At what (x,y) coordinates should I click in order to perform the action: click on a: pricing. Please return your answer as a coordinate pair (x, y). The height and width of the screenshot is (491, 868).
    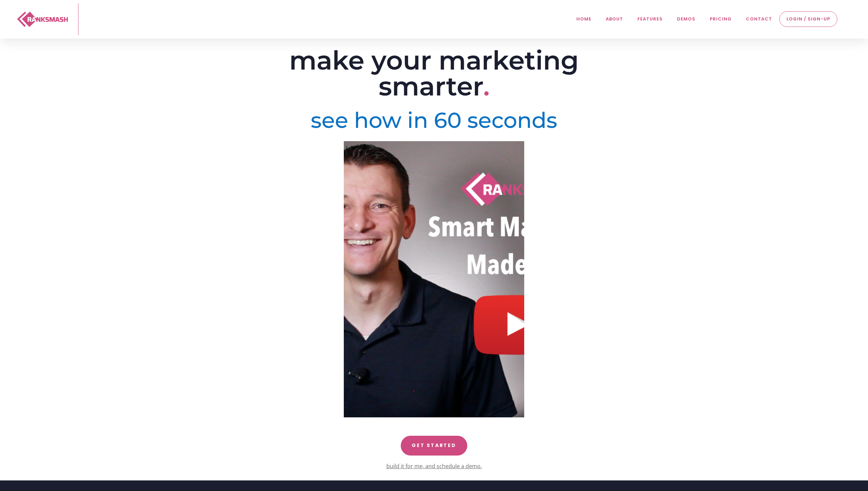
    Looking at the image, I should click on (720, 19).